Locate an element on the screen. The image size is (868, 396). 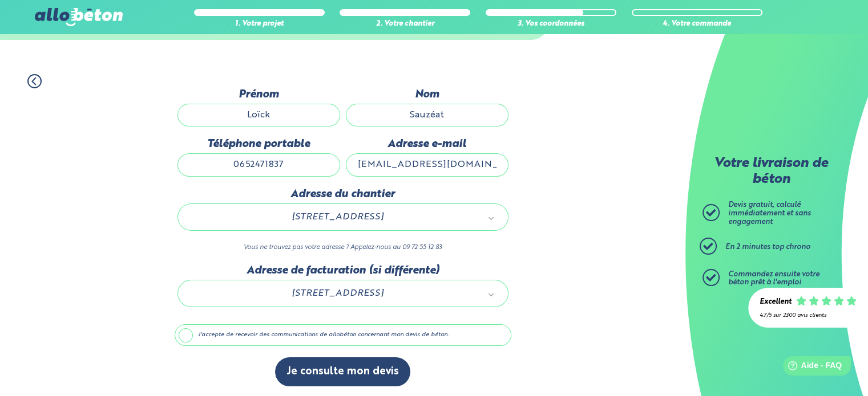
div: 3. Vos coordonnées is located at coordinates (550, 24).